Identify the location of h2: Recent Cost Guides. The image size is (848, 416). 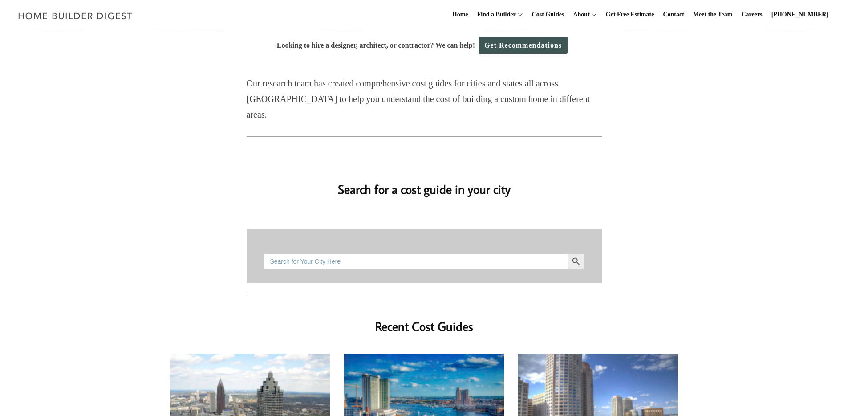
(424, 320).